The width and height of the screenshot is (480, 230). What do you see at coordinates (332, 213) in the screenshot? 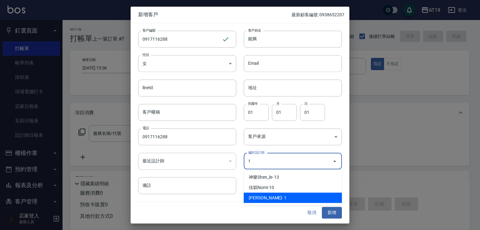
I see `button: 新增` at bounding box center [332, 213].